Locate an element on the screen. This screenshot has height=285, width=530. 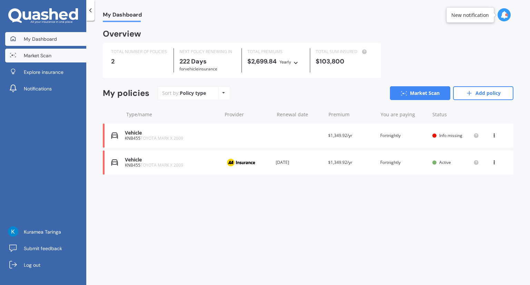
span: Kuramea Taringa is located at coordinates (42, 232).